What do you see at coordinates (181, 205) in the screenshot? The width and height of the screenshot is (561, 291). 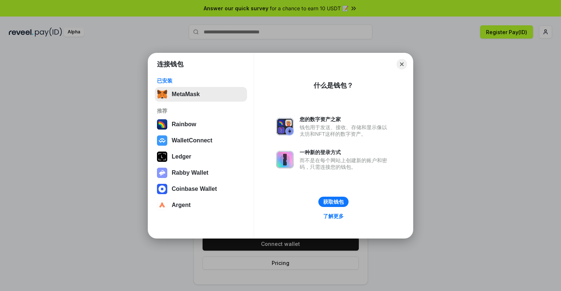 I see `div: Argent` at bounding box center [181, 205].